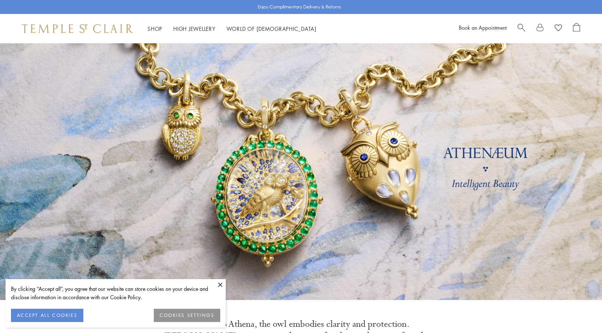 This screenshot has height=333, width=602. I want to click on a: Search, so click(521, 29).